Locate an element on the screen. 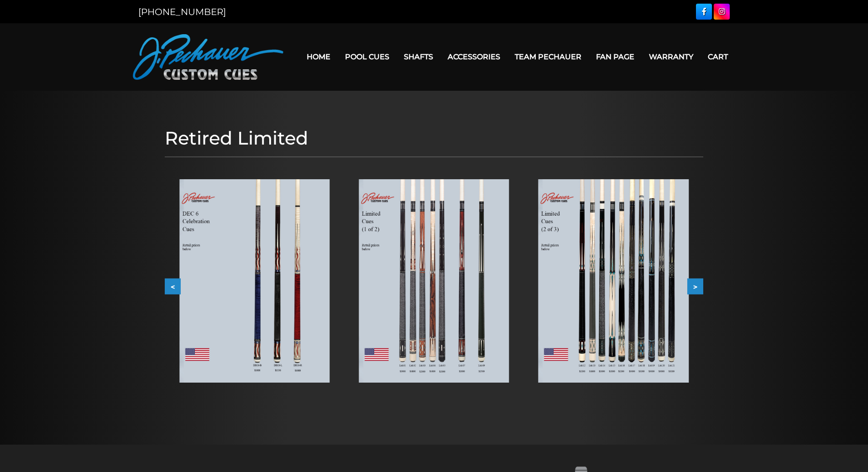 Image resolution: width=868 pixels, height=472 pixels. a: Home is located at coordinates (319, 56).